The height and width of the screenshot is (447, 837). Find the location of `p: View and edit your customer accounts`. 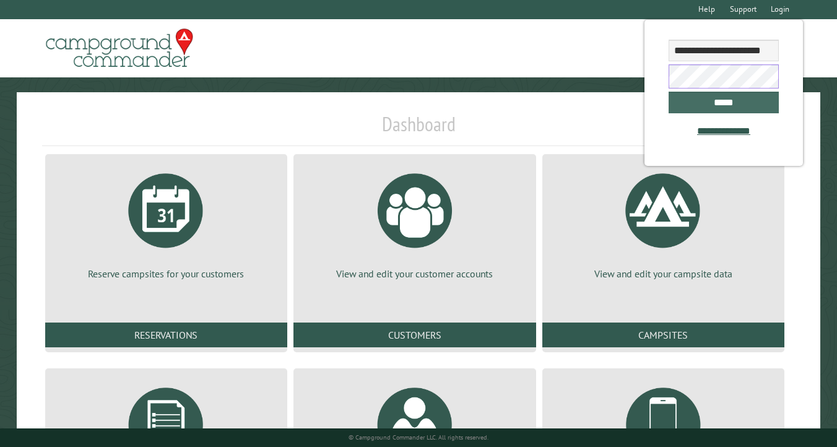

p: View and edit your customer accounts is located at coordinates (415, 274).